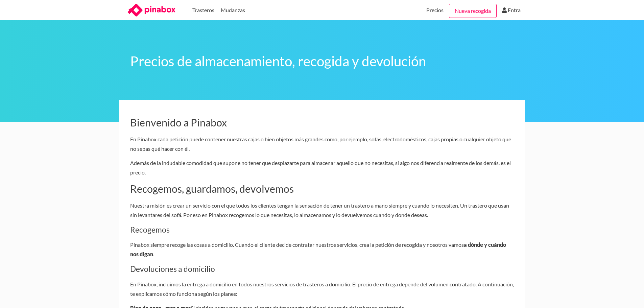 The image size is (644, 308). What do you see at coordinates (322, 230) in the screenshot?
I see `h3: Recogemos` at bounding box center [322, 230].